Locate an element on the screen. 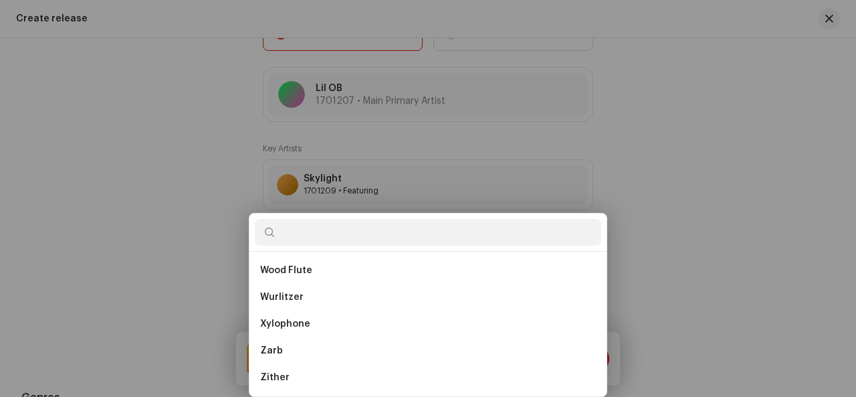 This screenshot has width=856, height=397. span: Wood Flute is located at coordinates (286, 270).